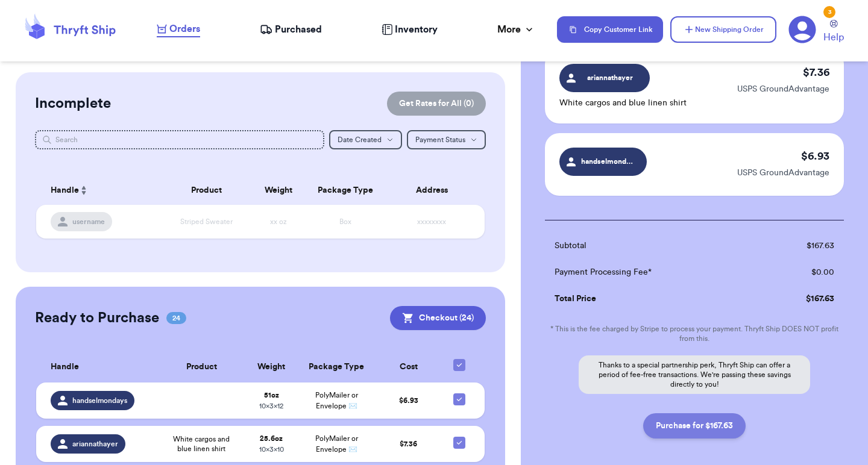 This screenshot has width=868, height=465. What do you see at coordinates (359, 140) in the screenshot?
I see `span: Date Created` at bounding box center [359, 140].